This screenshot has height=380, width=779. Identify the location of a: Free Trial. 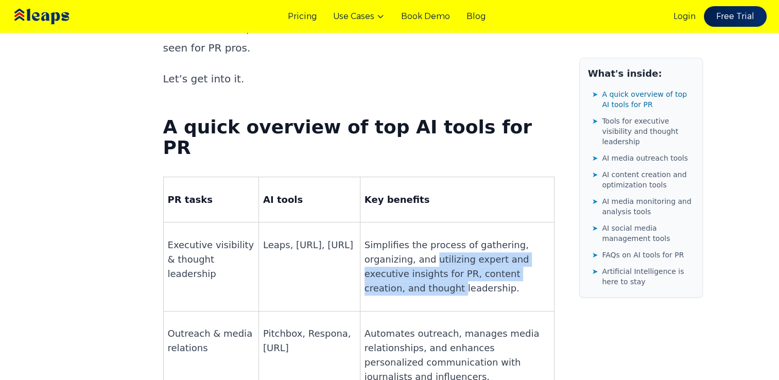
(735, 16).